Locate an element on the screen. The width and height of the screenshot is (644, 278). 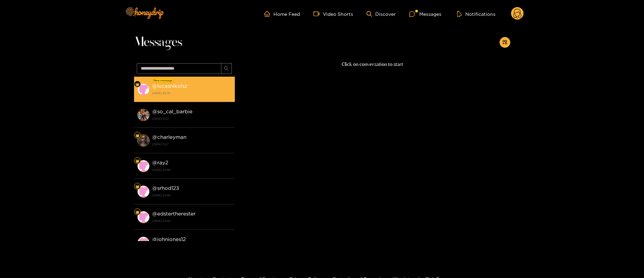
button: appstore-add is located at coordinates (505, 43).